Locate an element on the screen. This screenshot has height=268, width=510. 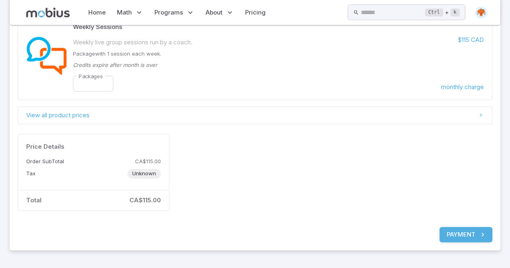
p: Package with 1 session each week. is located at coordinates (209, 54).